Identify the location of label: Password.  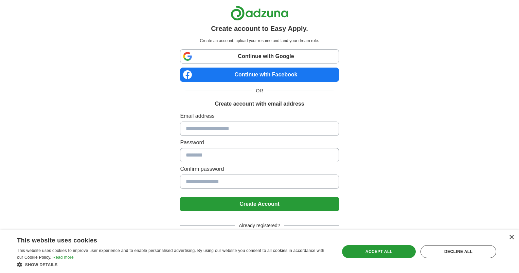
(259, 143).